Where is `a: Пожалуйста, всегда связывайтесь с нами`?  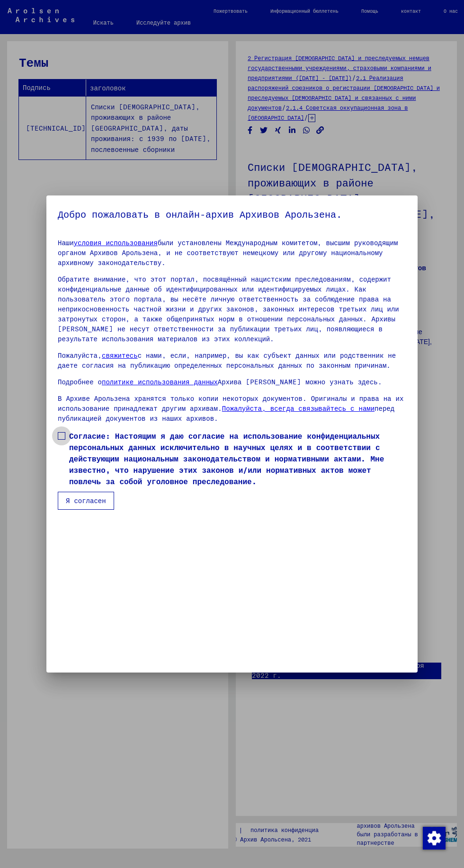
a: Пожалуйста, всегда связывайтесь с нами is located at coordinates (298, 408).